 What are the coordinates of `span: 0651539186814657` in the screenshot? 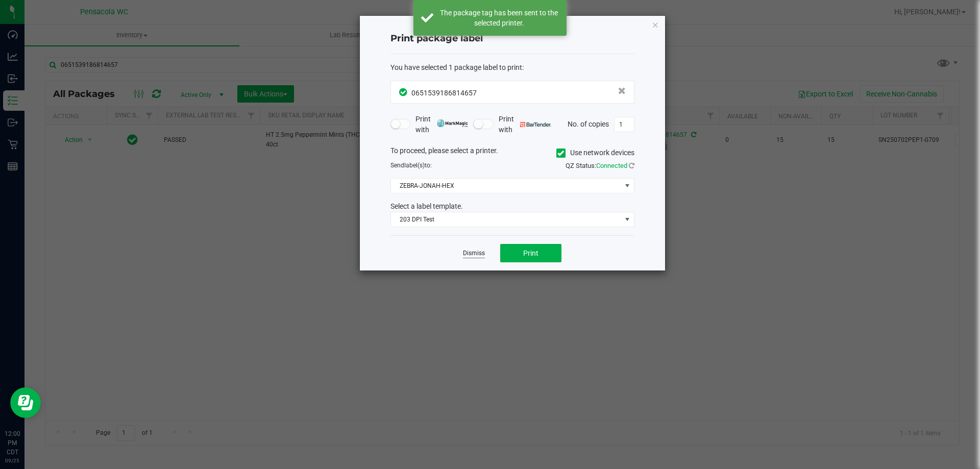 It's located at (444, 93).